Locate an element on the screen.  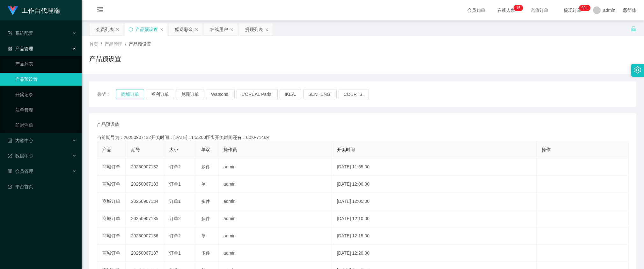
i: 图标: sync is located at coordinates (131, 29).